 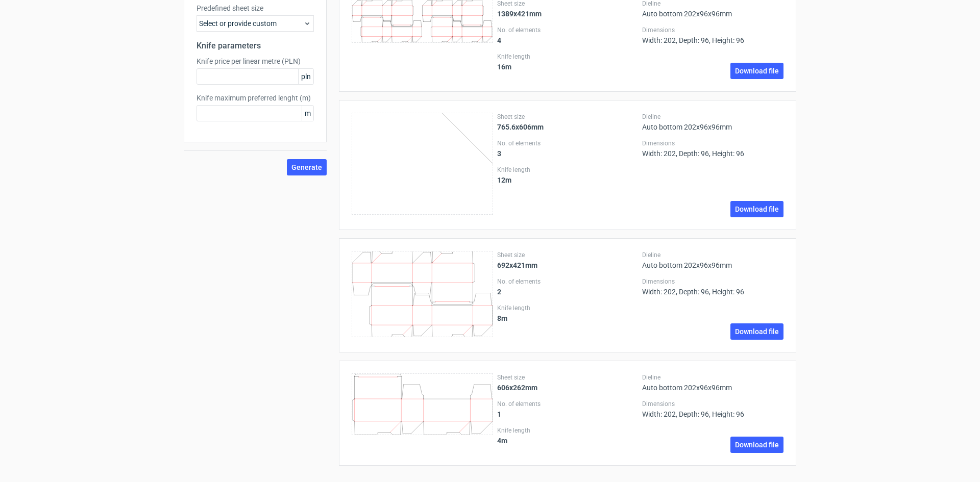 I want to click on span: Generate, so click(x=307, y=167).